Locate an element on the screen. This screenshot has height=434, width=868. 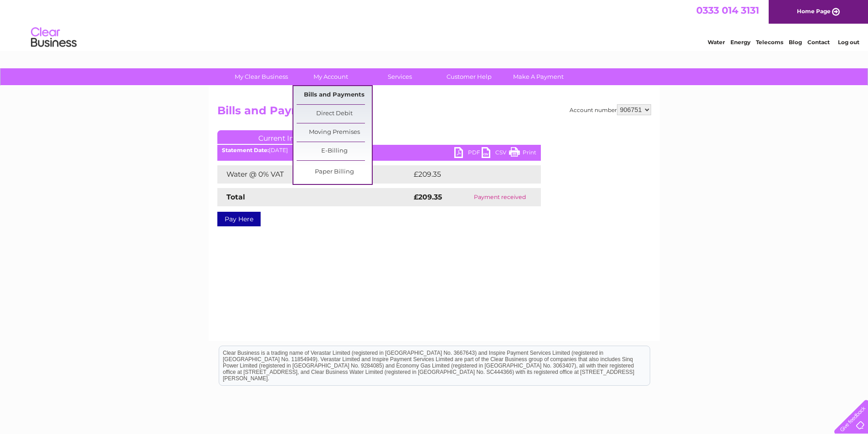
strong: £209.35 is located at coordinates (428, 197).